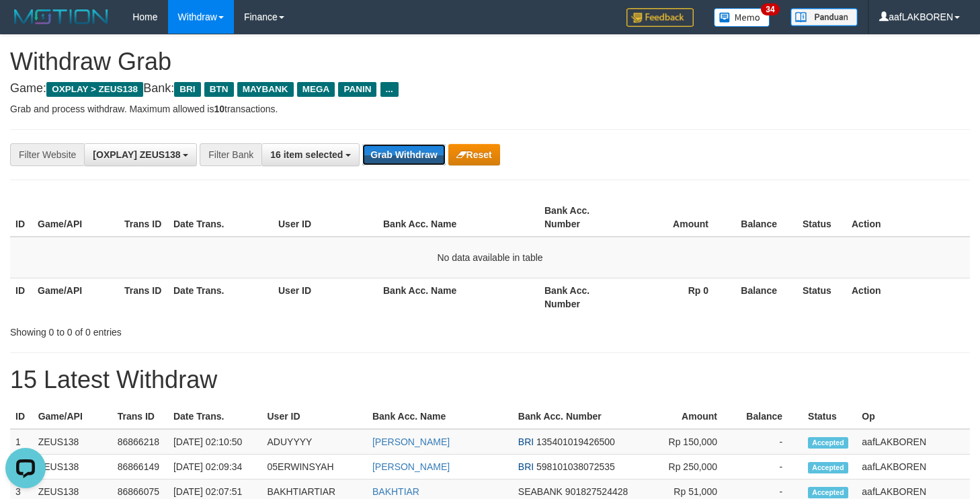 Image resolution: width=980 pixels, height=499 pixels. I want to click on span: 16 item selected, so click(307, 154).